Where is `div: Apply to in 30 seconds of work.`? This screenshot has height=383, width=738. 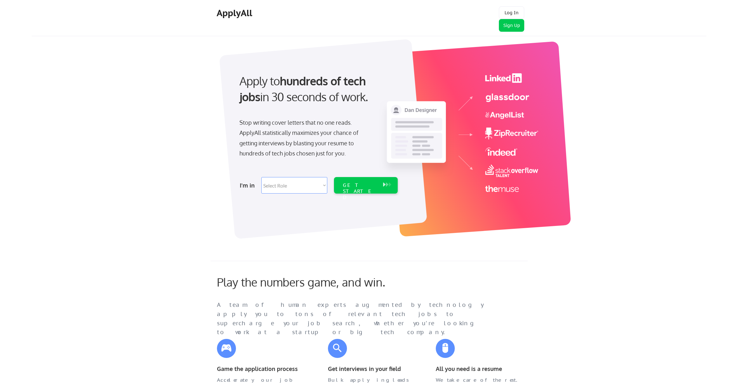
div: Apply to in 30 seconds of work. is located at coordinates (317, 89).